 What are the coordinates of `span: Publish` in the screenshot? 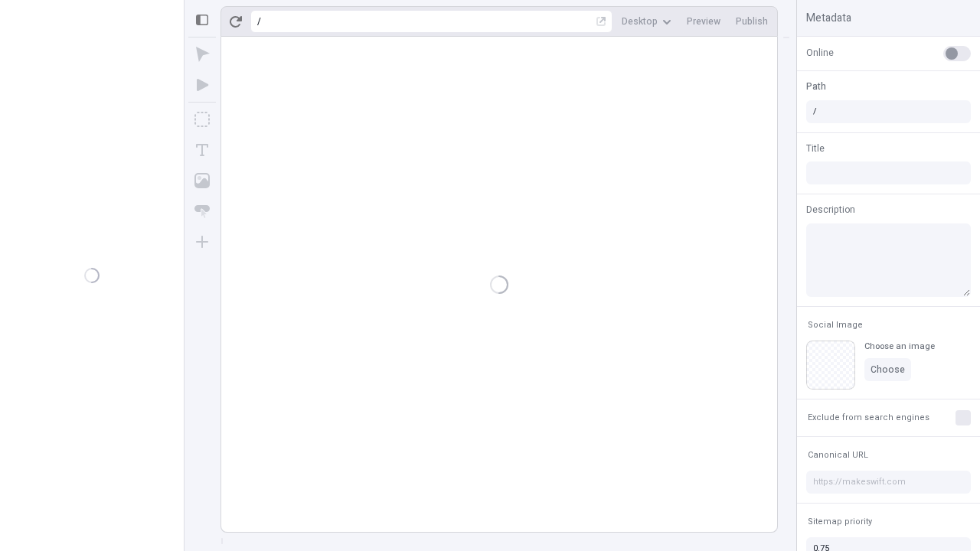 It's located at (752, 22).